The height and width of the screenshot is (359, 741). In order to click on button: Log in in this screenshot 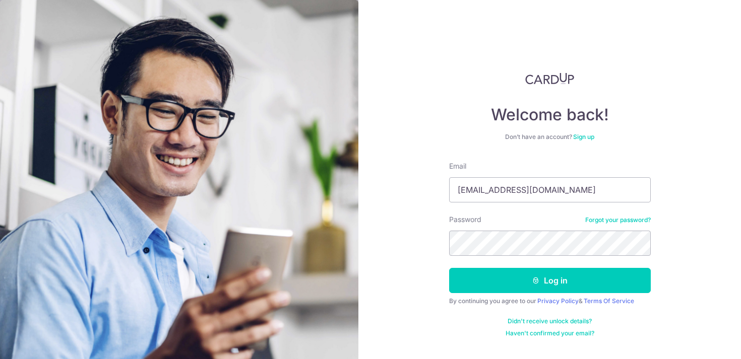, I will do `click(550, 281)`.